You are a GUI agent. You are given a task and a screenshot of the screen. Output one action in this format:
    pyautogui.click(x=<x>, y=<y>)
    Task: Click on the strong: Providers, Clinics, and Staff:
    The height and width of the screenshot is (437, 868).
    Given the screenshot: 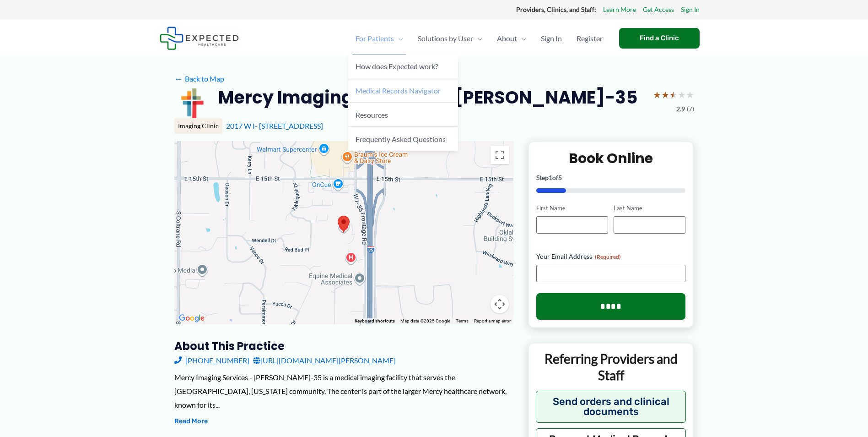 What is the action you would take?
    pyautogui.click(x=556, y=9)
    